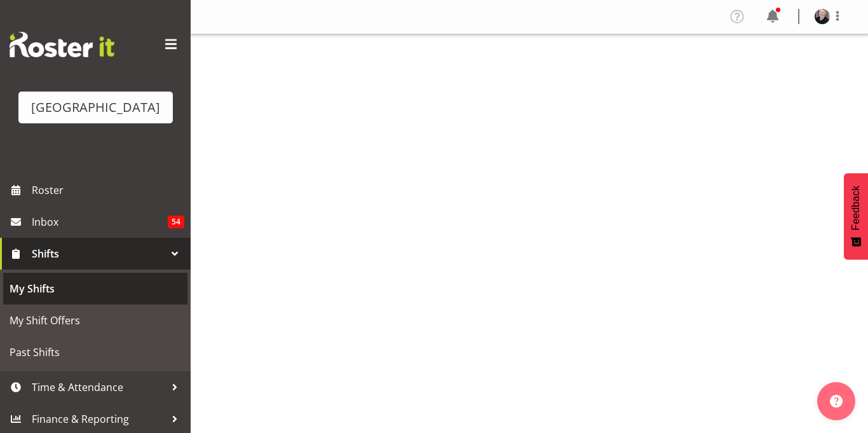 Image resolution: width=868 pixels, height=433 pixels. Describe the element at coordinates (98, 388) in the screenshot. I see `span: Time & Attendance` at that location.